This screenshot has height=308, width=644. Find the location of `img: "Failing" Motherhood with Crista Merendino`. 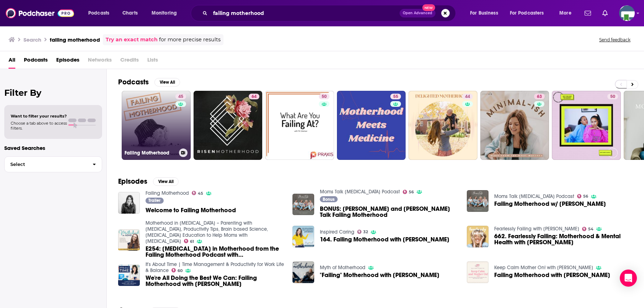

img: "Failing" Motherhood with Crista Merendino is located at coordinates (303, 272).